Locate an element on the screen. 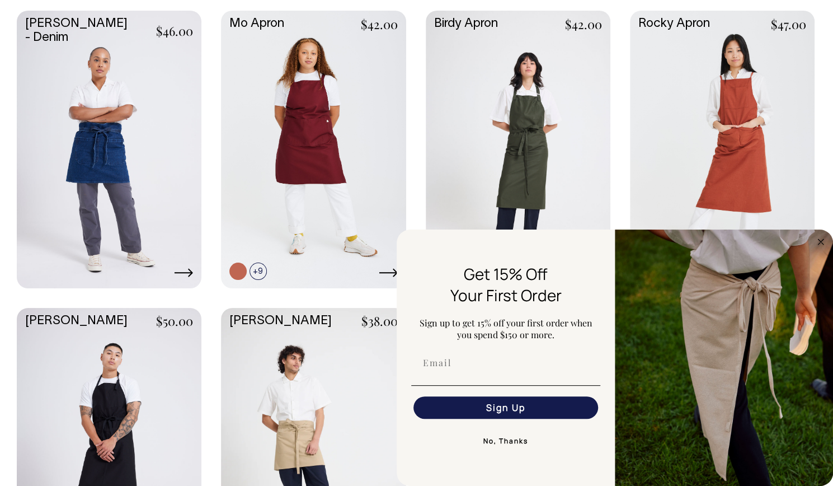 The height and width of the screenshot is (486, 833). span: Get 15% Off is located at coordinates (506, 274).